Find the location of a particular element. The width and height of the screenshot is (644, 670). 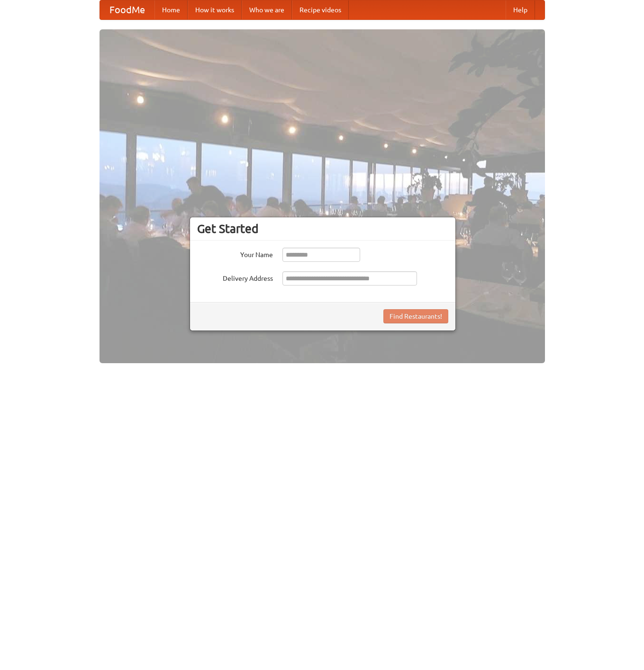

button: Find Restaurants! is located at coordinates (415, 316).